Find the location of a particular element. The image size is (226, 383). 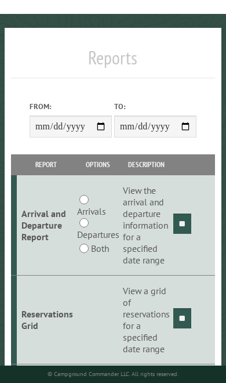

label: Both is located at coordinates (100, 248).